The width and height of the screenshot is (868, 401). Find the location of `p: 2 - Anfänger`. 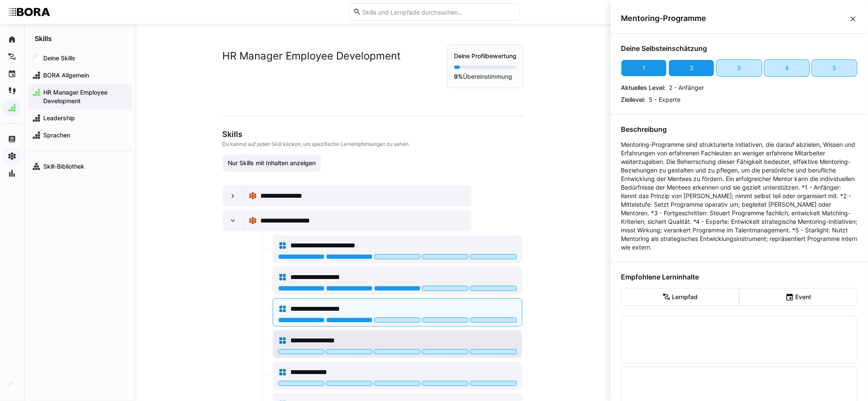

p: 2 - Anfänger is located at coordinates (687, 87).